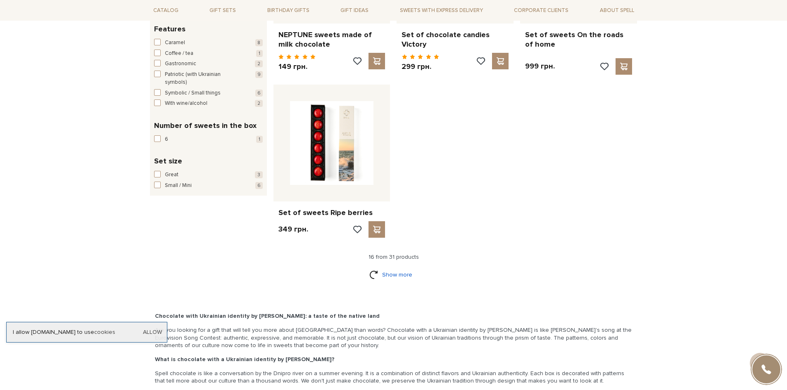 This screenshot has width=787, height=390. Describe the element at coordinates (193, 93) in the screenshot. I see `span: Symbolic / Small things` at that location.